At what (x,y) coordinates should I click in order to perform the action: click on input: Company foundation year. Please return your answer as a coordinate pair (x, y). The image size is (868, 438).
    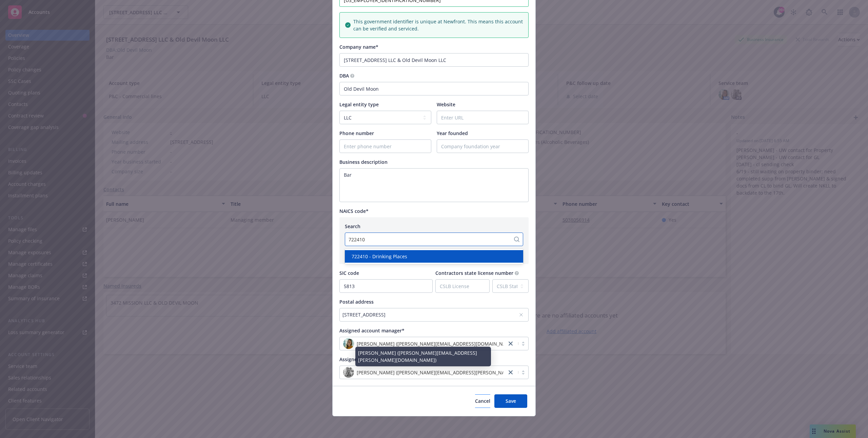
    Looking at the image, I should click on (483, 146).